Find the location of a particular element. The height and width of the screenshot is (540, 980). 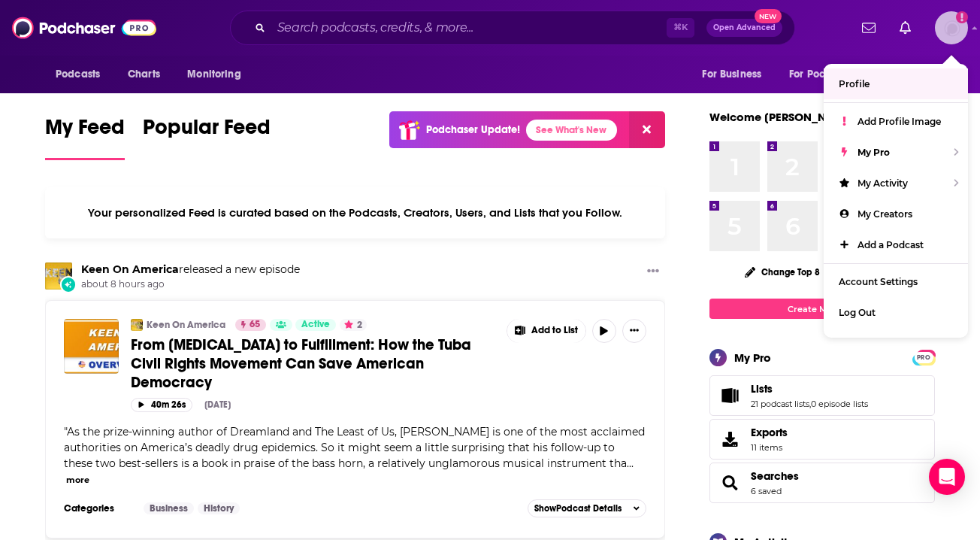

a: Active is located at coordinates (316, 325).